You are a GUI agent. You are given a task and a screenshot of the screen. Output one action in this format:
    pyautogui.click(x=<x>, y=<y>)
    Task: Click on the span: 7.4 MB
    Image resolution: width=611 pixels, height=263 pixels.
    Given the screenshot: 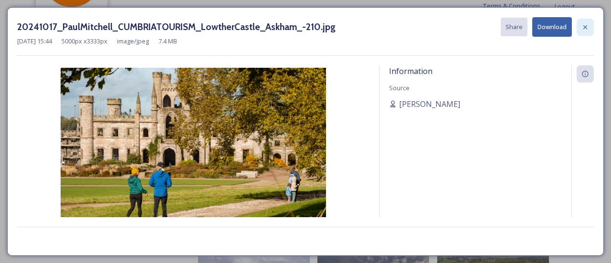 What is the action you would take?
    pyautogui.click(x=168, y=41)
    